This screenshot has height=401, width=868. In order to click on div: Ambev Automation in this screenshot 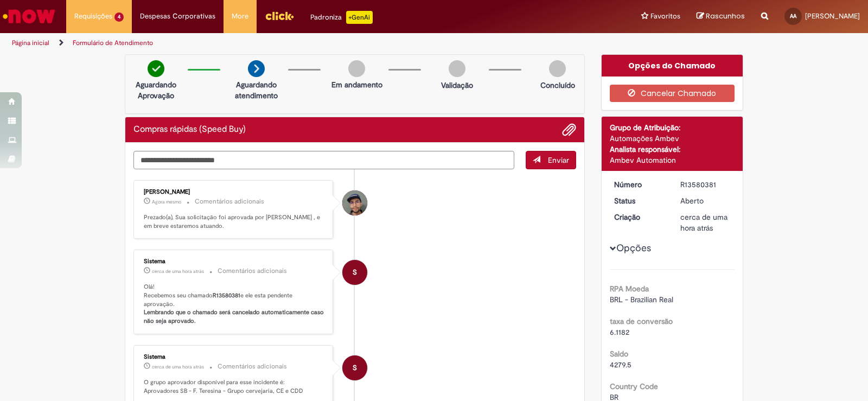, I will do `click(672, 160)`.